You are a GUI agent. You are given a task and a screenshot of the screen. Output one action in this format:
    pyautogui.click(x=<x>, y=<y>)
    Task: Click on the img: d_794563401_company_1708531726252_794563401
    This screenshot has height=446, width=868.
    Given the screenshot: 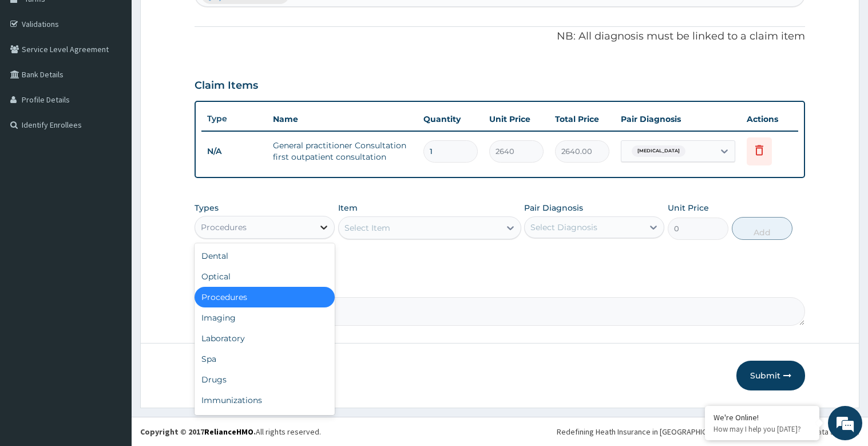 What is the action you would take?
    pyautogui.click(x=34, y=71)
    